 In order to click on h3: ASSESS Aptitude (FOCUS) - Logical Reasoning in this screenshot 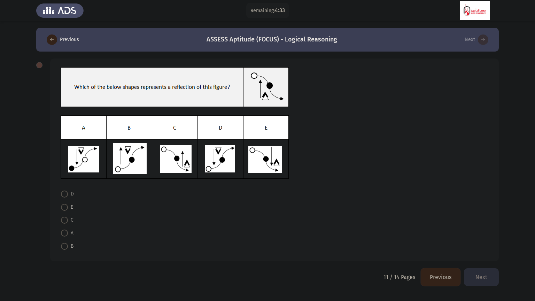, I will do `click(272, 39)`.